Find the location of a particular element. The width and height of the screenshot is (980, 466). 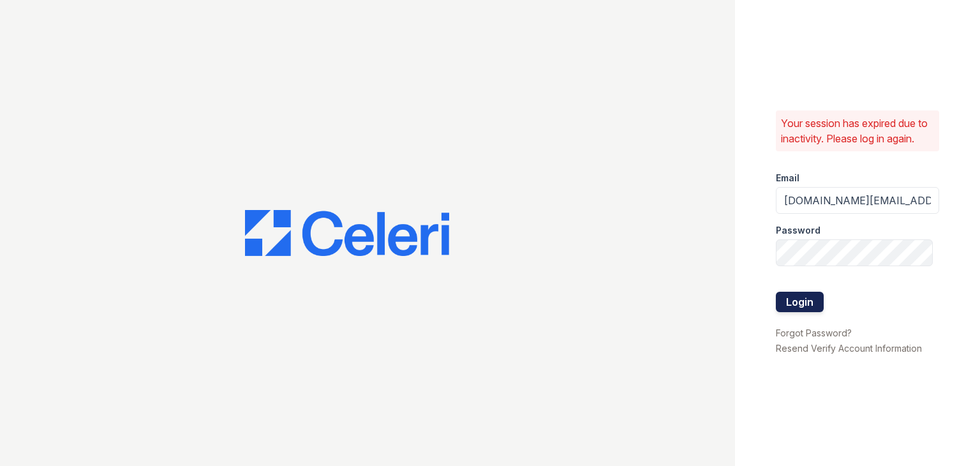

label: Email is located at coordinates (788, 178).